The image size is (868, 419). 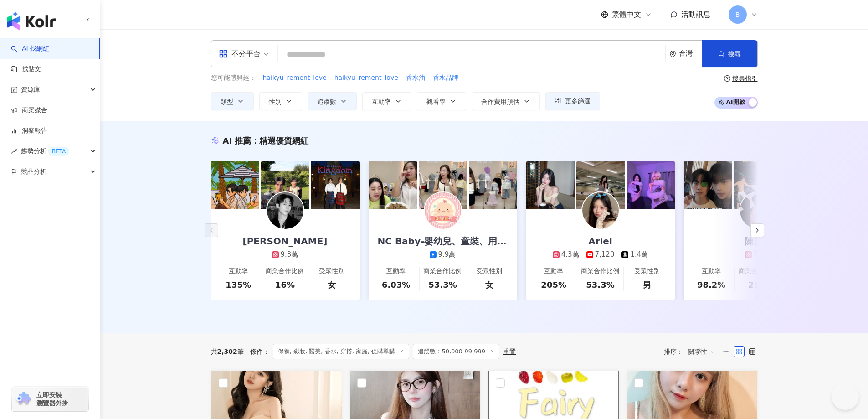 I want to click on span: 追蹤數, so click(x=327, y=102).